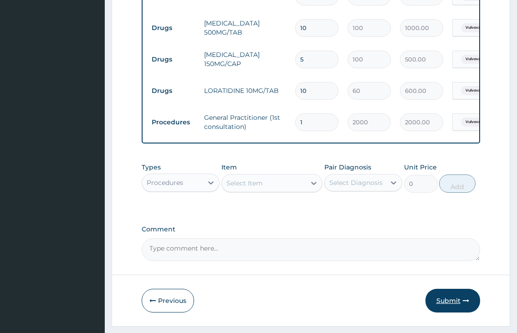  I want to click on button: Submit, so click(453, 301).